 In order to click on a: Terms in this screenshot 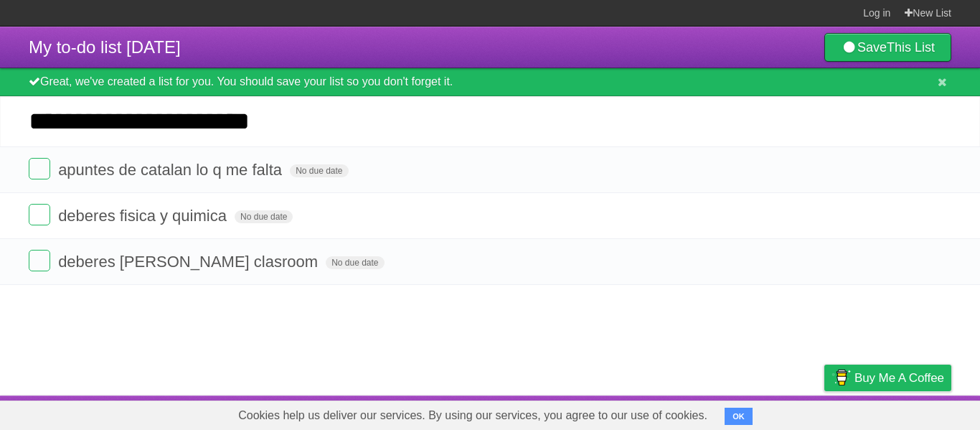, I will do `click(772, 413)`.